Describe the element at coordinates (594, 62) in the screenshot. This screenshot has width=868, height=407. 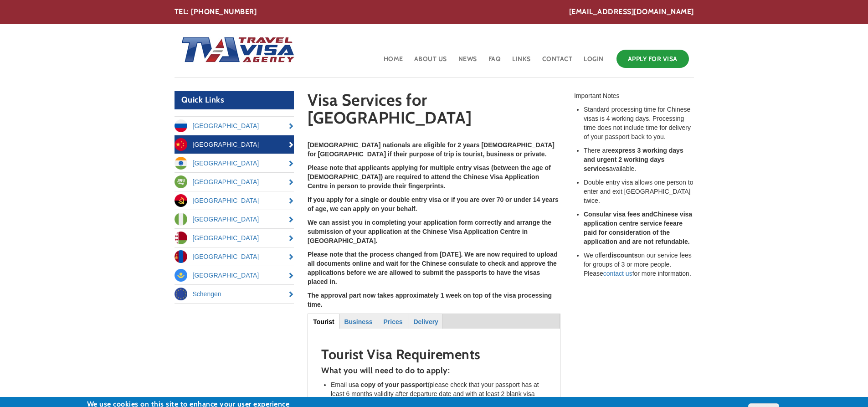
I see `a: Login` at that location.